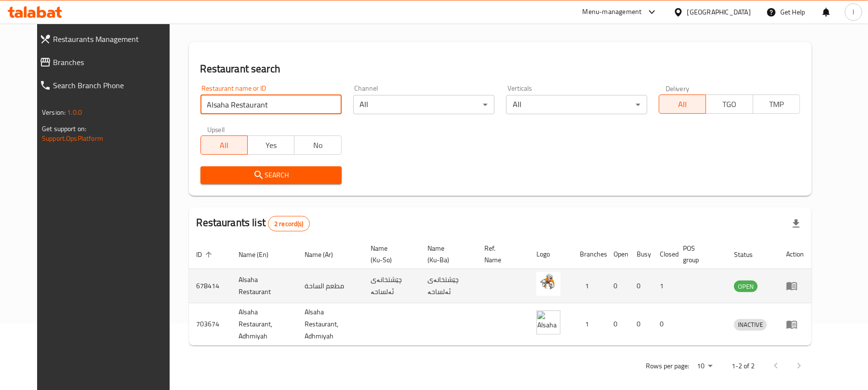 This screenshot has width=868, height=390. What do you see at coordinates (107, 39) in the screenshot?
I see `a: Restaurants Management` at bounding box center [107, 39].